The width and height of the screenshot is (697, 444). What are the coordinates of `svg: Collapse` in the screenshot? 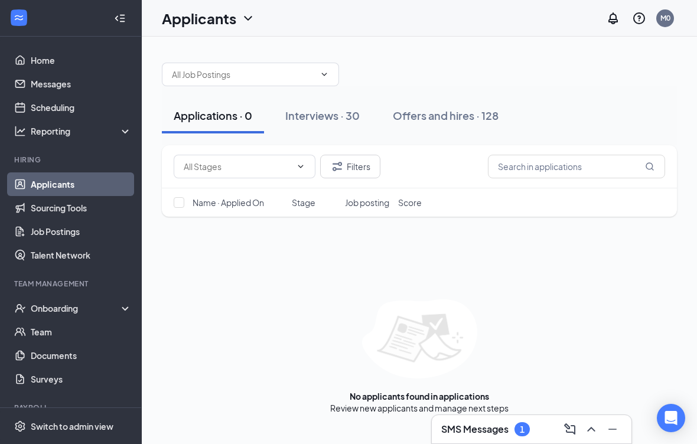 It's located at (120, 18).